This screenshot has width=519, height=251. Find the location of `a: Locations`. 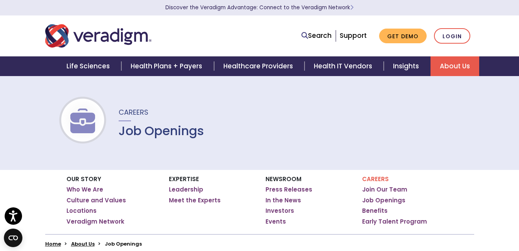

a: Locations is located at coordinates (82, 211).